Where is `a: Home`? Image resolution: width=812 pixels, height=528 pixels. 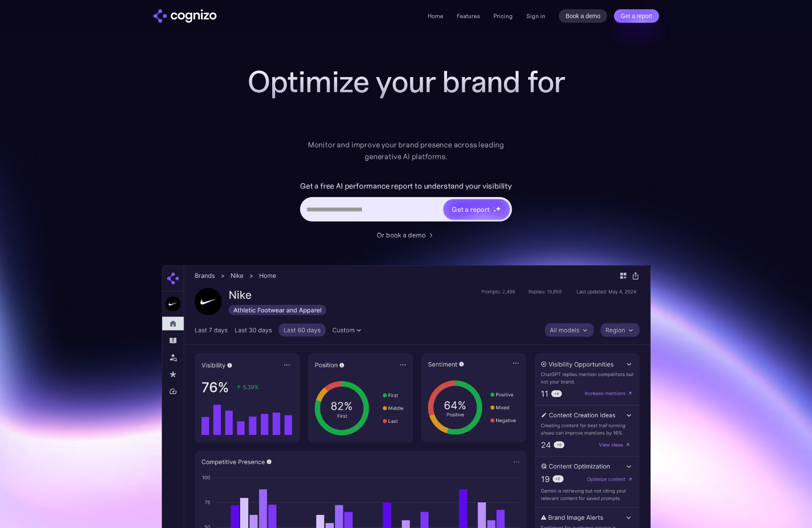
a: Home is located at coordinates (436, 16).